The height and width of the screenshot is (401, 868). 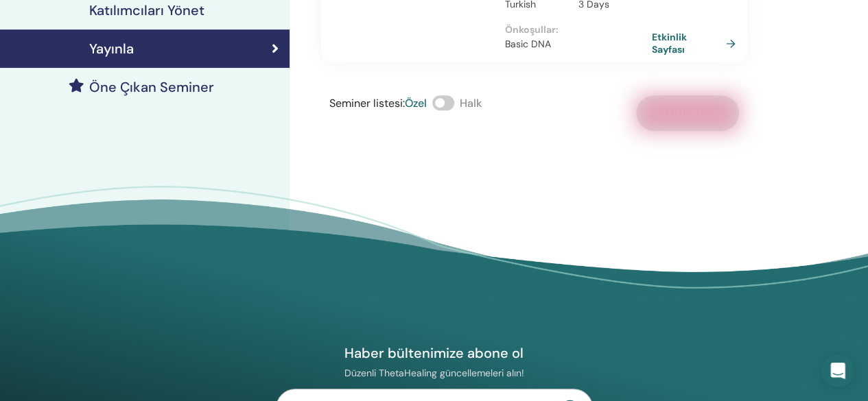 What do you see at coordinates (578, 29) in the screenshot?
I see `p: Önkoşullar :` at bounding box center [578, 29].